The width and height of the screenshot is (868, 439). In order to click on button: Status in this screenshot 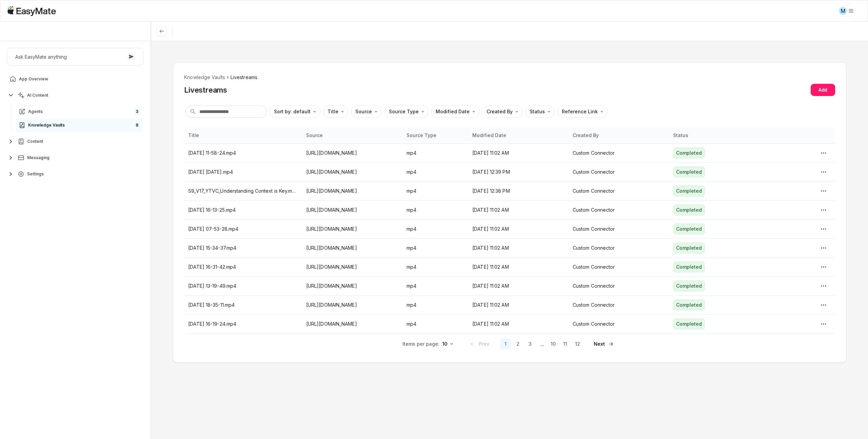, I will do `click(540, 112)`.